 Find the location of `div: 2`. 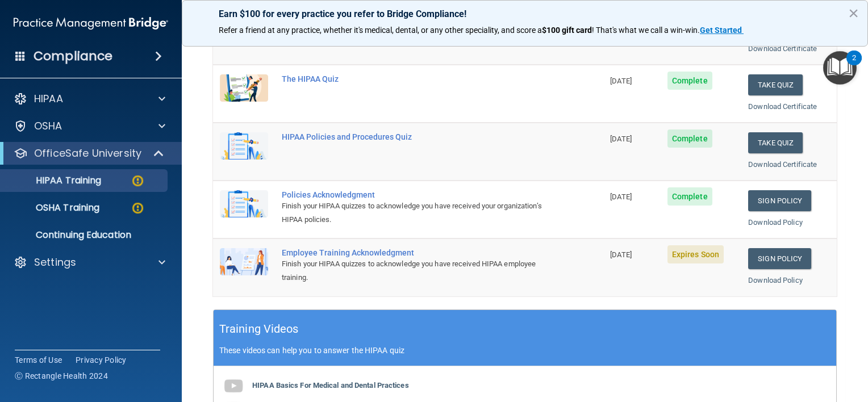

div: 2 is located at coordinates (853, 65).